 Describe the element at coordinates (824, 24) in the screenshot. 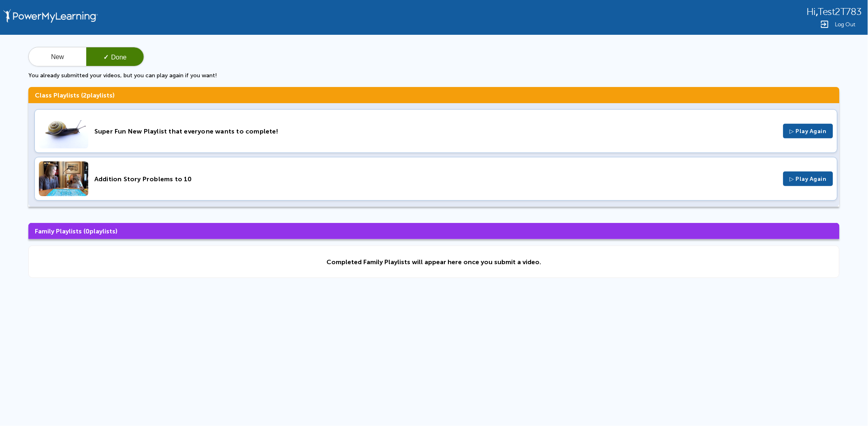

I see `img: Logout Icon` at that location.